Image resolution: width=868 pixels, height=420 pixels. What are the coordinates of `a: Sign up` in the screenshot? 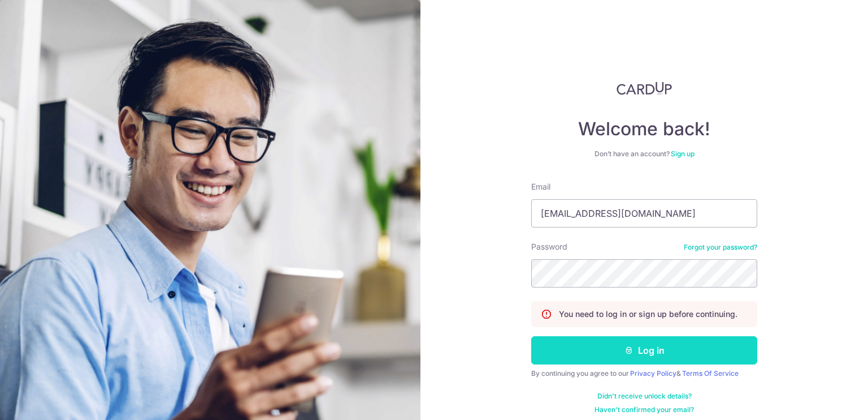 It's located at (683, 153).